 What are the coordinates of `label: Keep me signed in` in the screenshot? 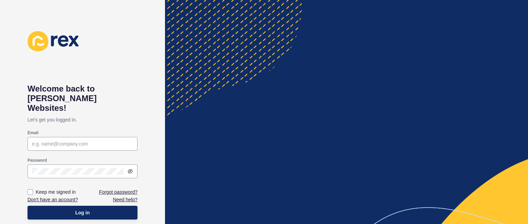 It's located at (56, 192).